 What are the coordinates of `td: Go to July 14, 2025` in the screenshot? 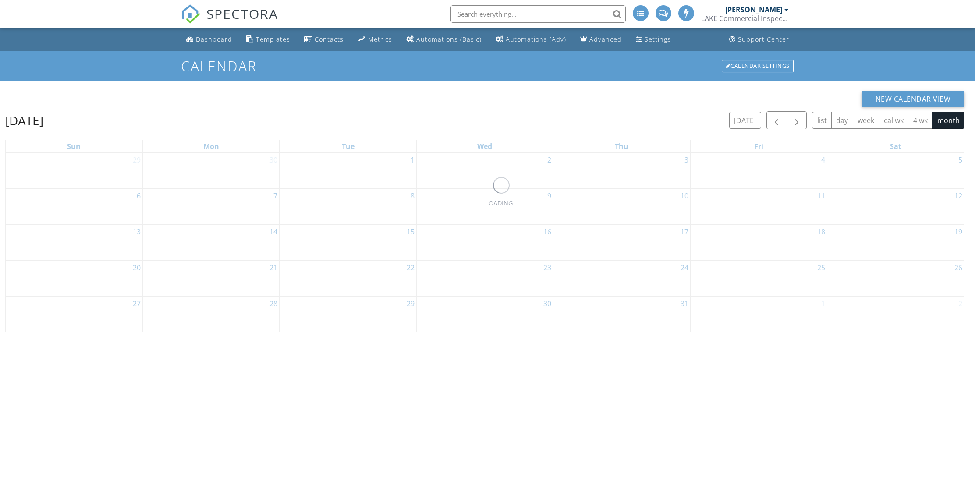 It's located at (211, 242).